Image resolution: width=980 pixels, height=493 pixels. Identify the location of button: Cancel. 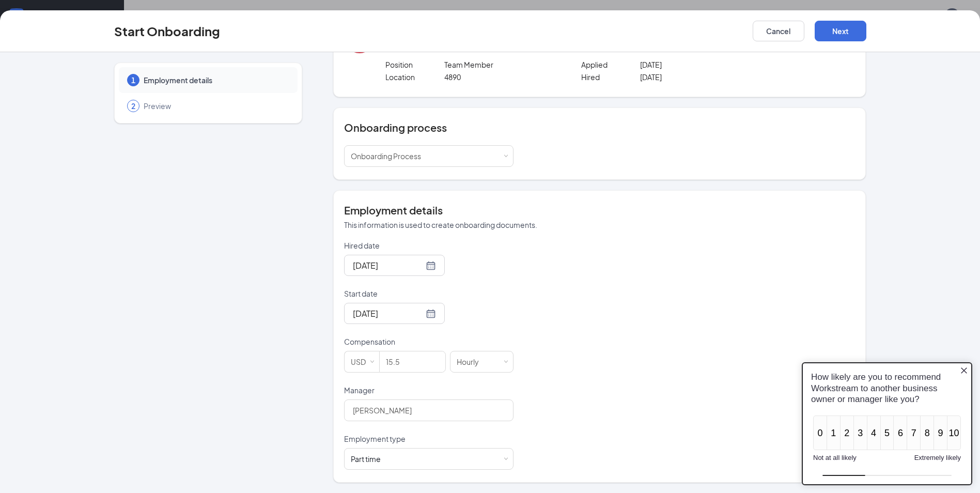
(779, 31).